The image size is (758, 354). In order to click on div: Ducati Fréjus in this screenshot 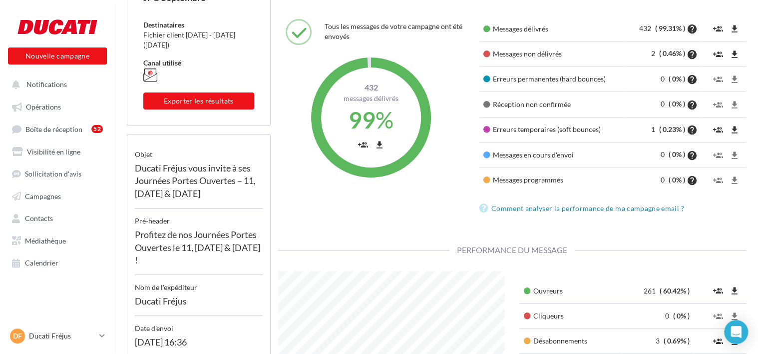, I will do `click(199, 304)`.